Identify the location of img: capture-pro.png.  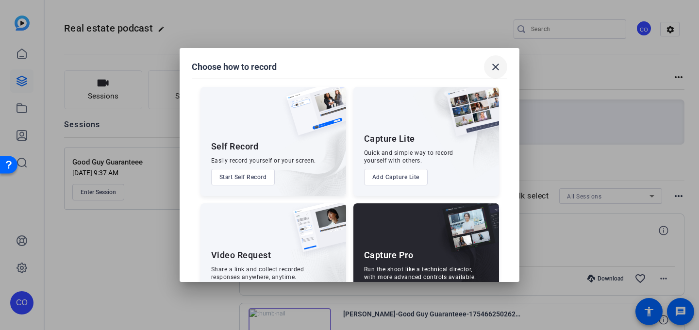
(467, 233).